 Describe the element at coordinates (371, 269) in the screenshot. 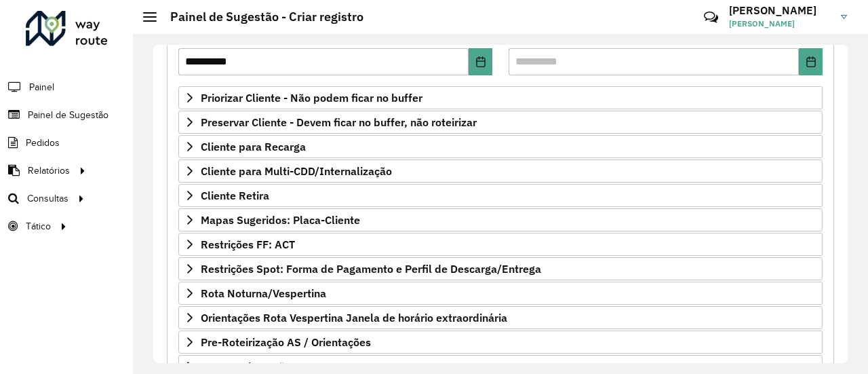

I see `span: Restrições Spot: Forma de Pagamento e Perfil de Descarga/Entrega` at that location.